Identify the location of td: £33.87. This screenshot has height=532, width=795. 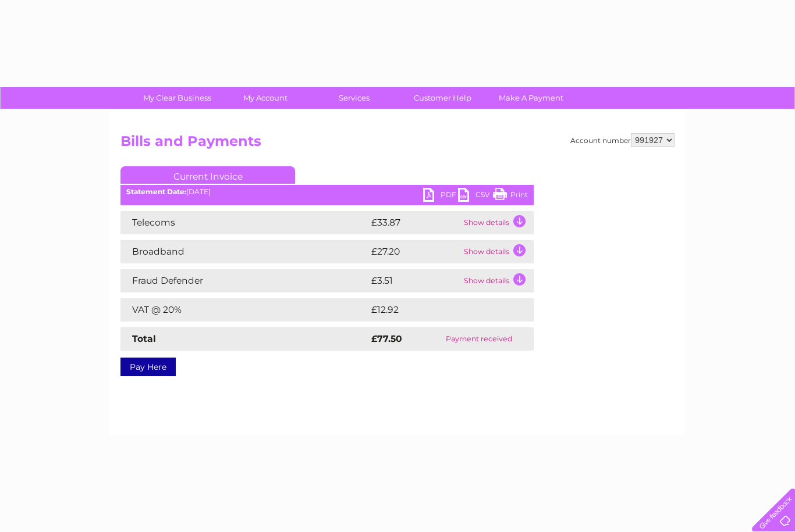
(414, 223).